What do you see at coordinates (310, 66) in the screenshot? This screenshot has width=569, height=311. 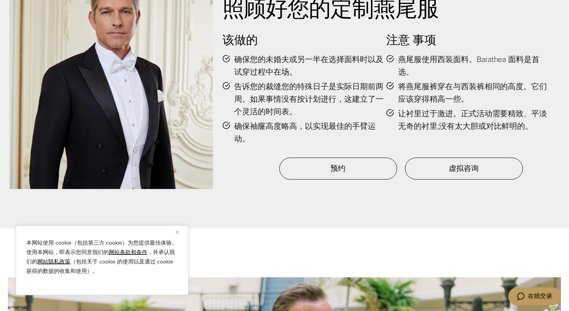 I see `span: 确保您的未婚夫或另一半在选择面料时以及试穿过程中在场。` at bounding box center [310, 66].